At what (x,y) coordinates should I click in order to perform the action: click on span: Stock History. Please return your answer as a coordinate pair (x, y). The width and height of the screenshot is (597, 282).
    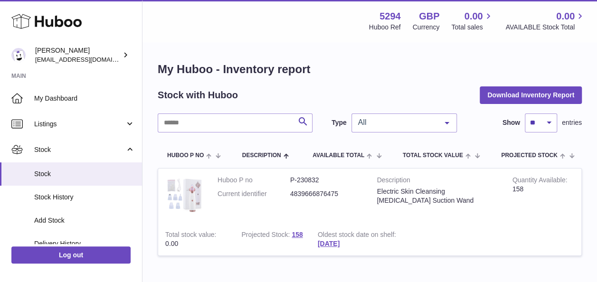
    Looking at the image, I should click on (85, 197).